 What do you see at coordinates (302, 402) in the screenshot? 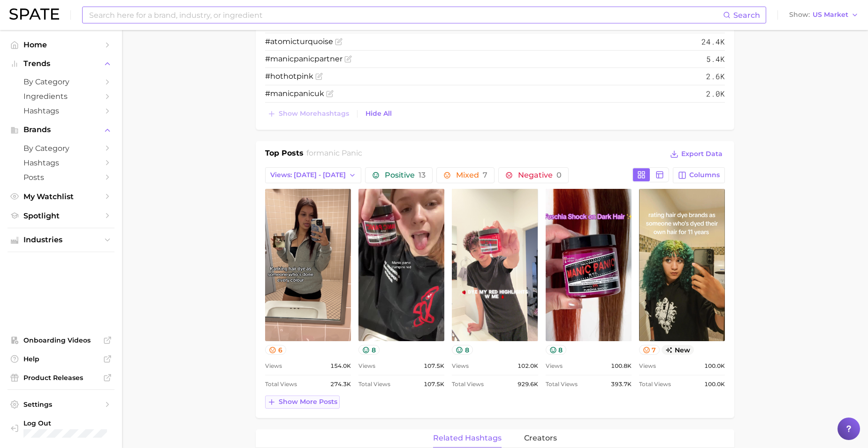
I see `button: Show more posts` at bounding box center [302, 402].